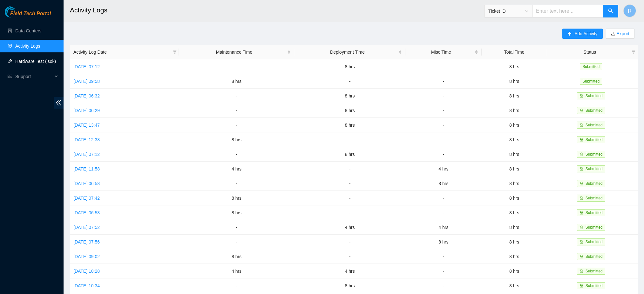 The width and height of the screenshot is (644, 294). I want to click on button: downloadExport, so click(620, 34).